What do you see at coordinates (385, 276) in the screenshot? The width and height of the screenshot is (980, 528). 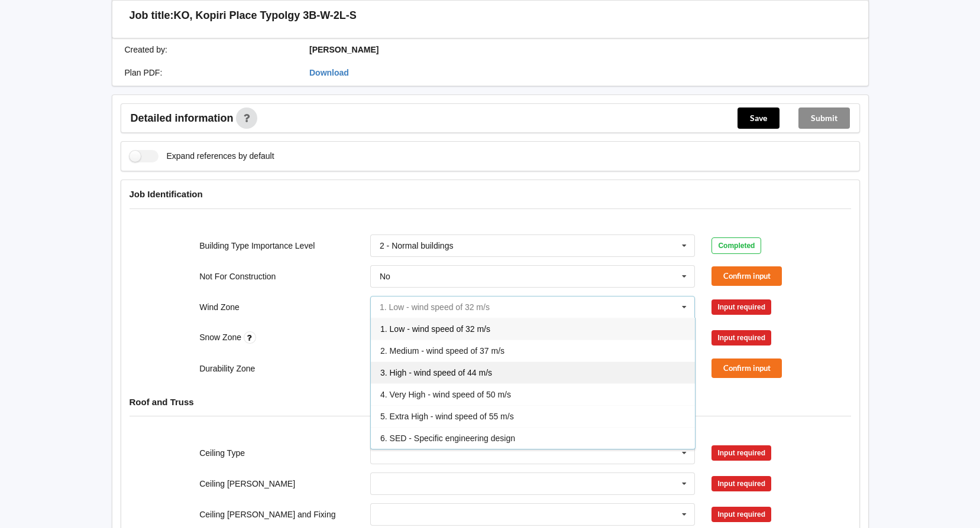 I see `div: No` at bounding box center [385, 276].